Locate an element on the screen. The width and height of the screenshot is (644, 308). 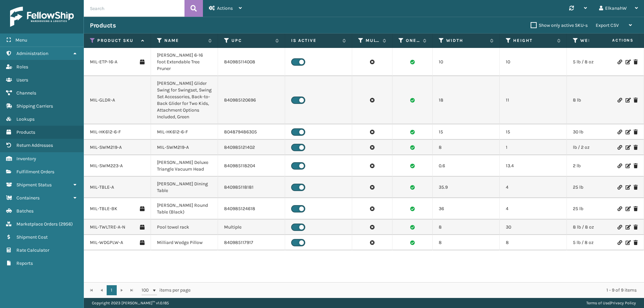
span: Marketplace Orders is located at coordinates (37, 224).